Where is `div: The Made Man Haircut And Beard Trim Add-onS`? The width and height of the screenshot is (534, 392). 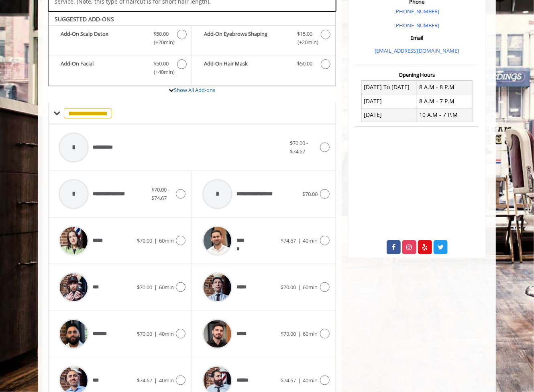 div: The Made Man Haircut And Beard Trim Add-onS is located at coordinates (192, 49).